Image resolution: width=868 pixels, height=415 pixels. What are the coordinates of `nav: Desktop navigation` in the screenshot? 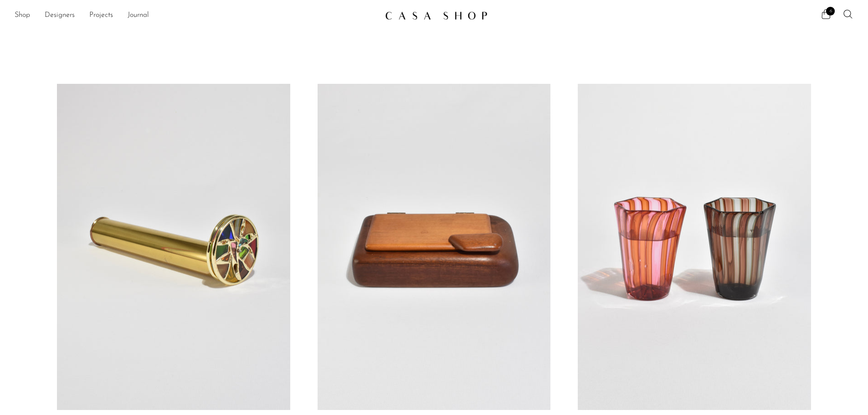 It's located at (196, 16).